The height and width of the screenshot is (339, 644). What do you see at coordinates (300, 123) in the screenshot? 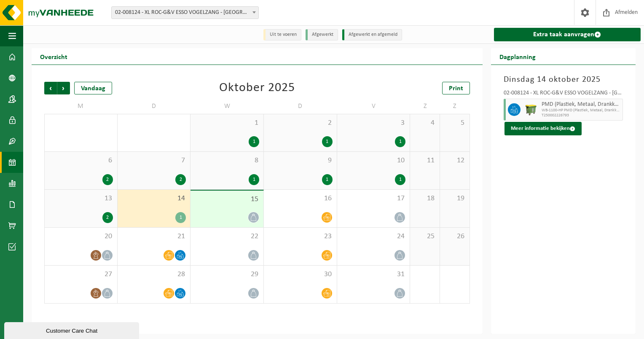
I see `span: 2` at bounding box center [300, 123].